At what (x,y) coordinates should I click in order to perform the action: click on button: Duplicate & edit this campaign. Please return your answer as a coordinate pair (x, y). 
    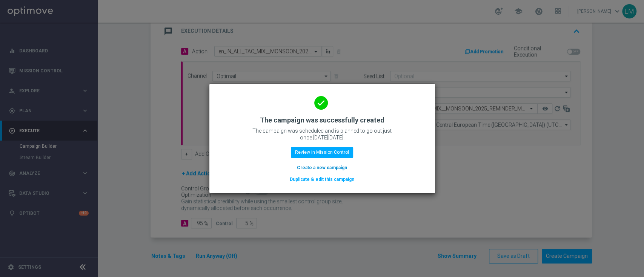
    Looking at the image, I should click on (322, 179).